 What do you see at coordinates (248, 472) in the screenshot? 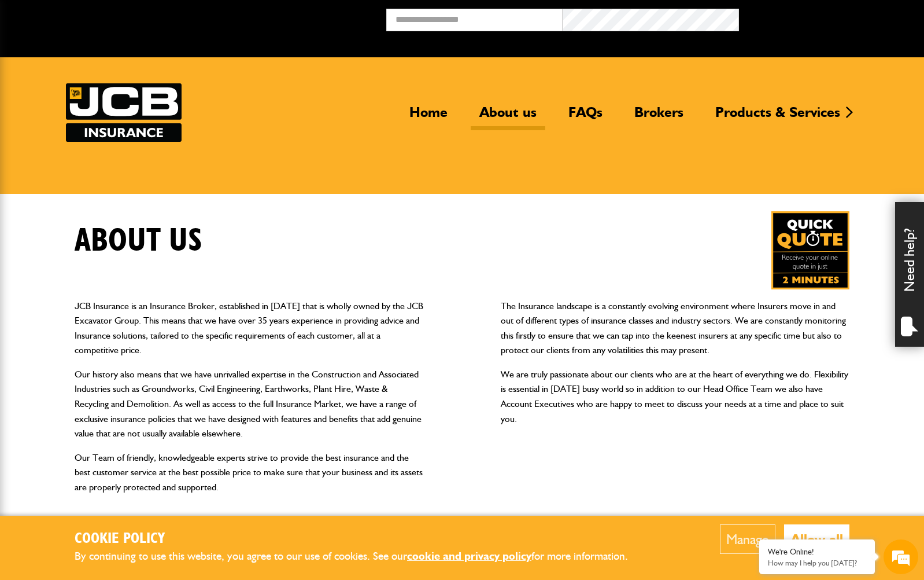
I see `p: Our Team of friendly, knowledgeable experts strive to provide the best insurance and the best cus...` at bounding box center [248, 472].